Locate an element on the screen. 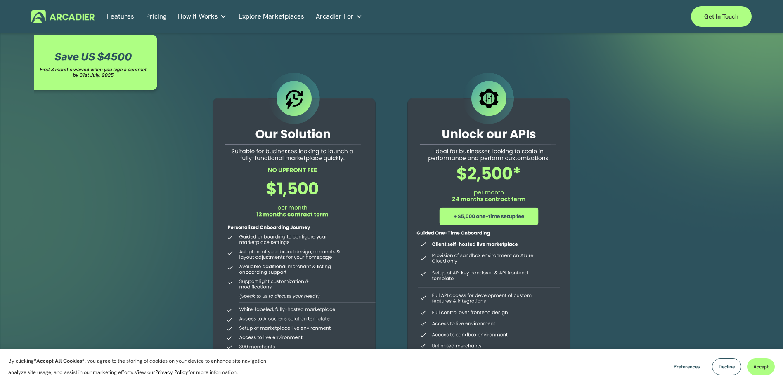 The image size is (783, 384). a: Pricing is located at coordinates (156, 17).